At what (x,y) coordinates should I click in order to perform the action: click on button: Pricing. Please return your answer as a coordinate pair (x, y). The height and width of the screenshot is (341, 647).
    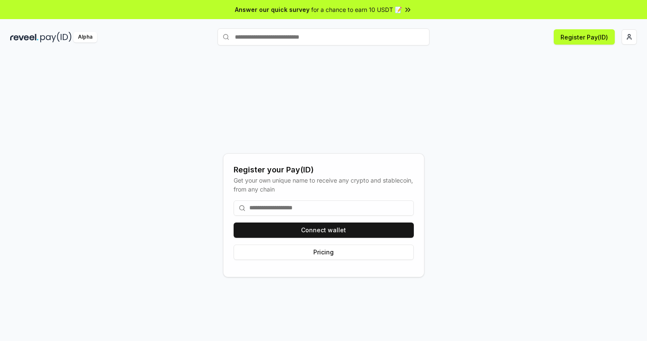
    Looking at the image, I should click on (324, 252).